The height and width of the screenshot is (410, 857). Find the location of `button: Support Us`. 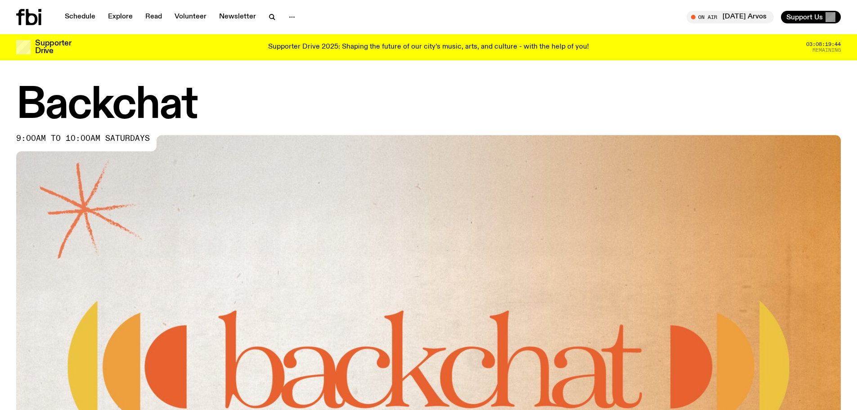

button: Support Us is located at coordinates (810, 17).